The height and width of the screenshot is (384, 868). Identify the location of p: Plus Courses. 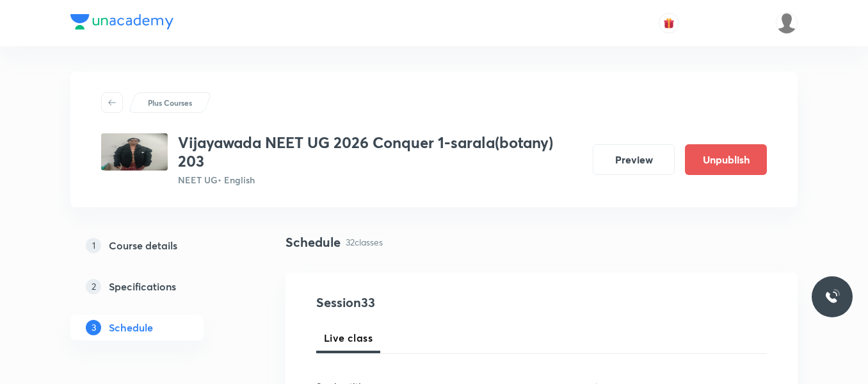
(169, 103).